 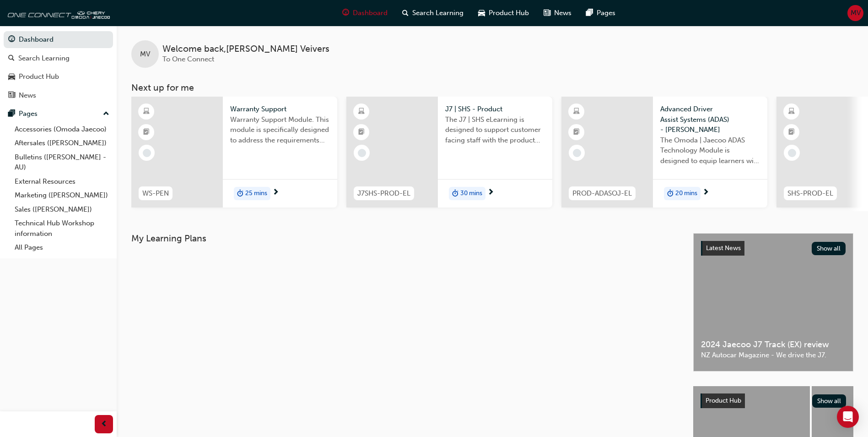 I want to click on a: search-iconSearch Learning, so click(x=433, y=13).